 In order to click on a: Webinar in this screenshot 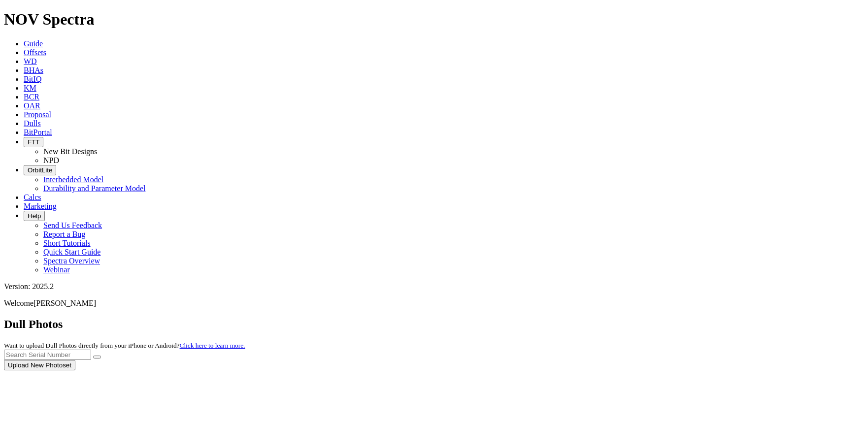, I will do `click(57, 269)`.